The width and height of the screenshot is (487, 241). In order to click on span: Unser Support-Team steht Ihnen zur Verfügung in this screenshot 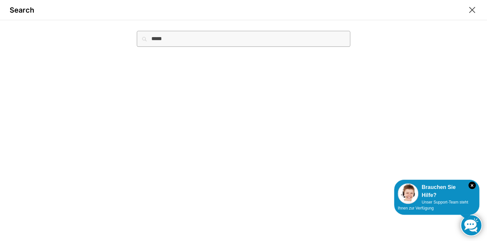, I will do `click(433, 205)`.